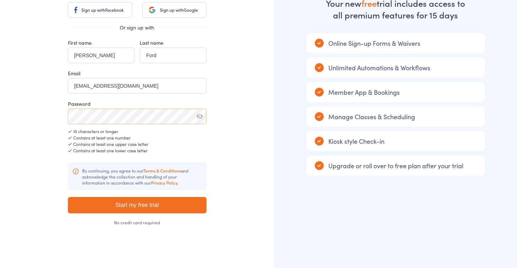 This screenshot has width=517, height=268. What do you see at coordinates (137, 73) in the screenshot?
I see `div: Email` at bounding box center [137, 73].